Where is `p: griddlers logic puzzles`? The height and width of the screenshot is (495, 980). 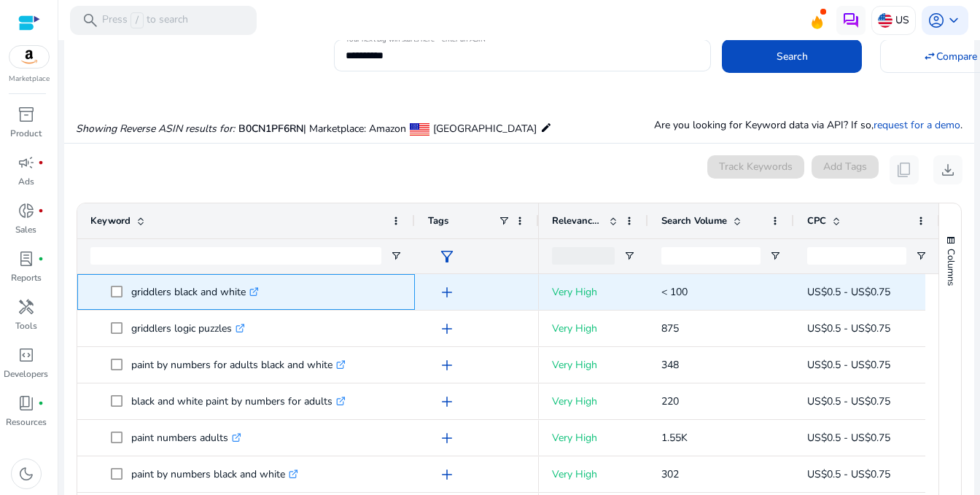
p: griddlers logic puzzles is located at coordinates (188, 328).